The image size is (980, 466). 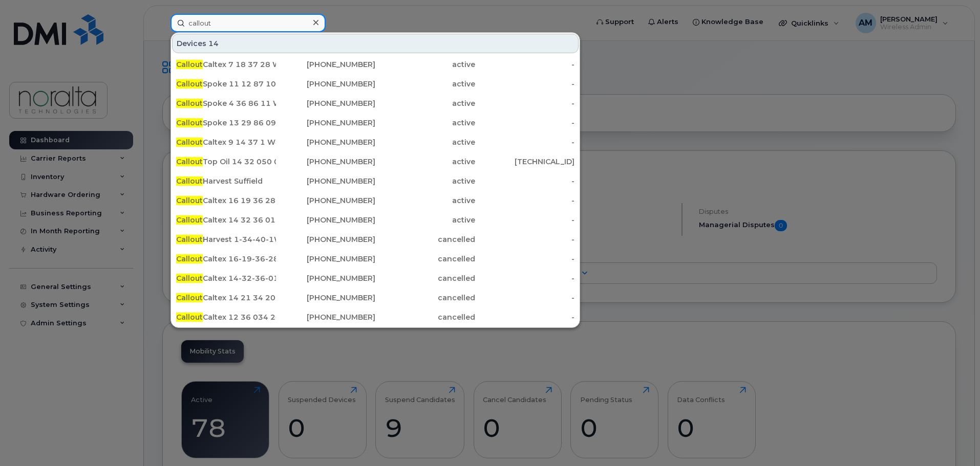 What do you see at coordinates (226, 317) in the screenshot?
I see `div: Caltex 12 36 034 20 W3 M` at bounding box center [226, 317].